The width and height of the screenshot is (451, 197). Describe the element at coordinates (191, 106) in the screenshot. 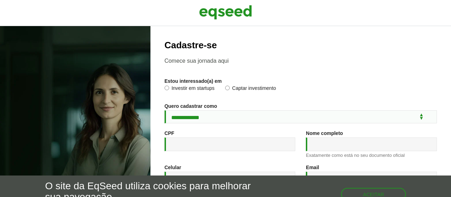

I see `label: Quero cadastrar como` at that location.